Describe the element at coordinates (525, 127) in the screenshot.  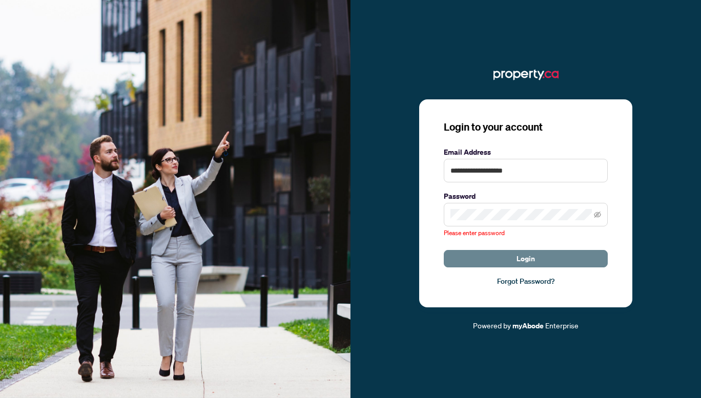
I see `h3: Login to your account` at that location.